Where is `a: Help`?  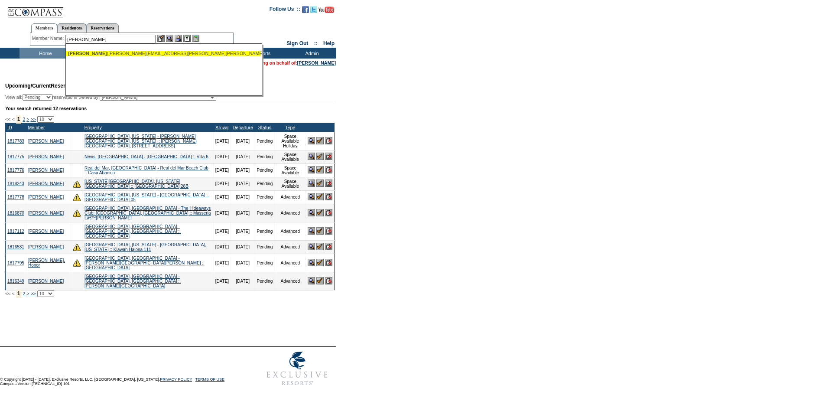
a: Help is located at coordinates (329, 43).